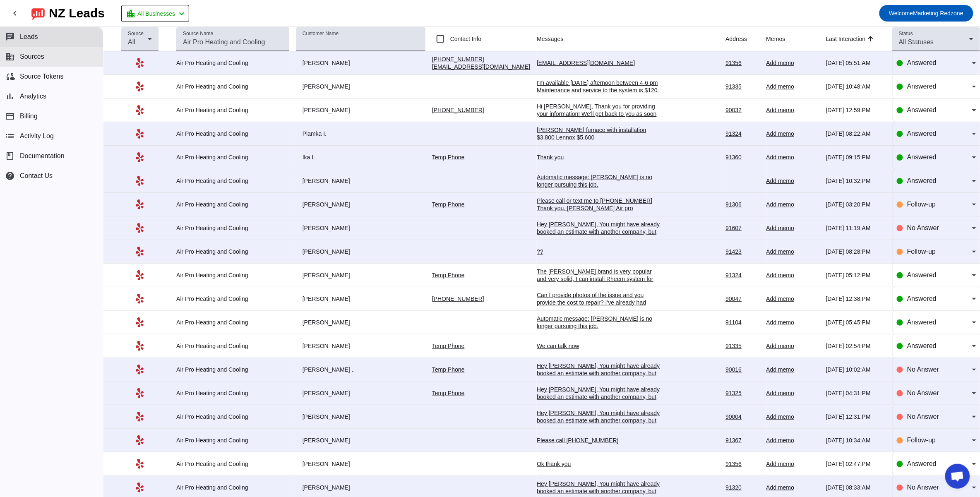 This screenshot has width=980, height=497. What do you see at coordinates (742, 346) in the screenshot?
I see `div: 91335` at bounding box center [742, 346].